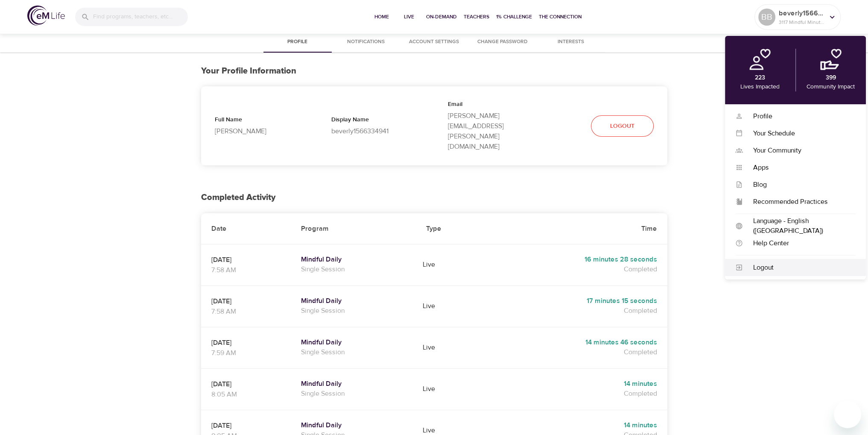  Describe the element at coordinates (800, 185) in the screenshot. I see `div: Blog` at that location.